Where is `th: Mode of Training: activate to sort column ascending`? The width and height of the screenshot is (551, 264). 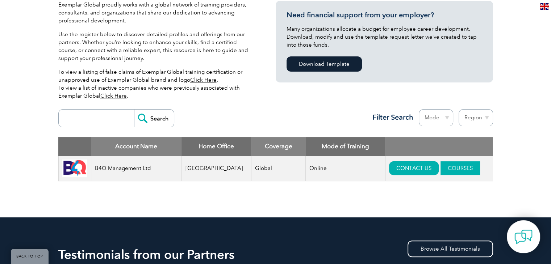 th: Mode of Training: activate to sort column ascending is located at coordinates (345, 147).